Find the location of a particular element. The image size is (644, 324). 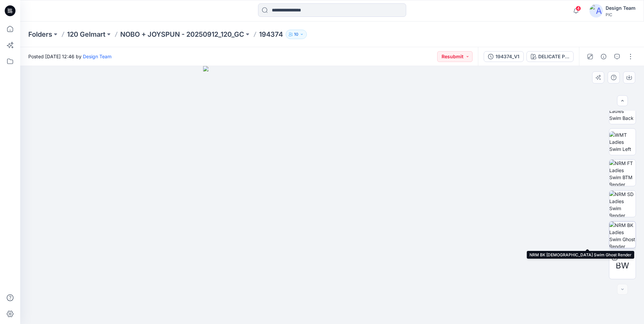

button: DELICATE PINK is located at coordinates (550, 57).